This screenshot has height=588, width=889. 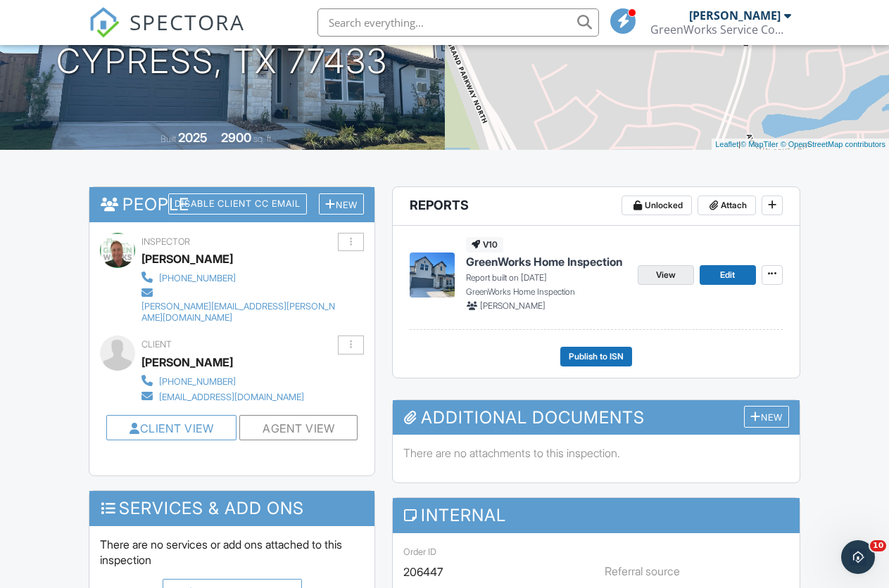 I want to click on span: Built, so click(x=168, y=138).